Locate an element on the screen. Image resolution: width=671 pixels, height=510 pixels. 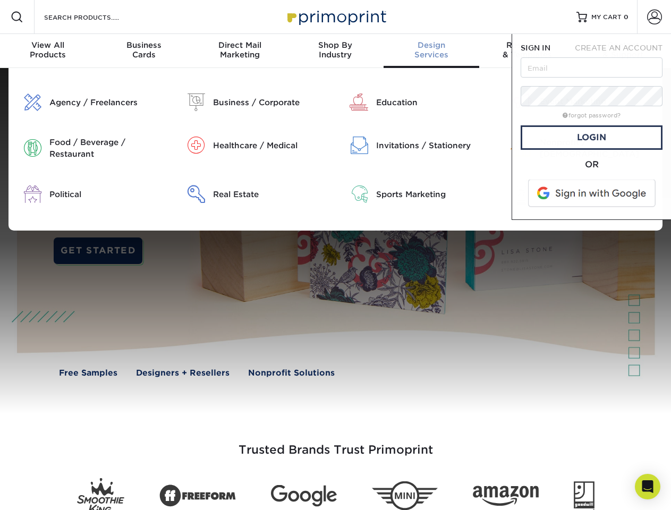
div: Marketing is located at coordinates (239, 50).